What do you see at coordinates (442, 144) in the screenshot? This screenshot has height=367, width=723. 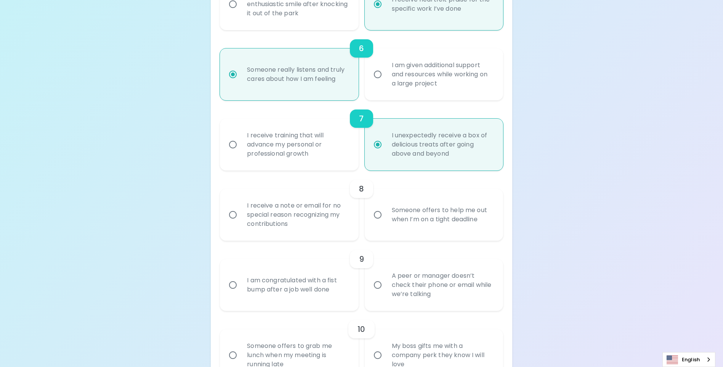 I see `div: I unexpectedly receive a box of delicious treats after going above and beyond` at bounding box center [442, 144].